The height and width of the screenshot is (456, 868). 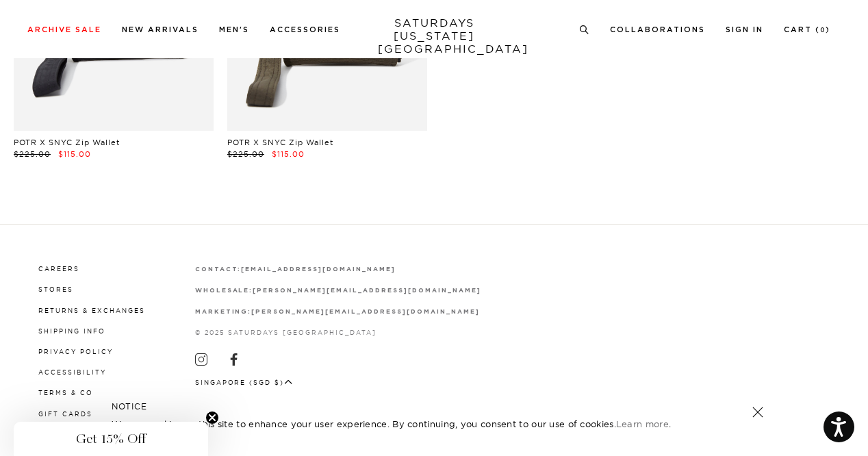 I want to click on span: Get 15% Off, so click(x=111, y=439).